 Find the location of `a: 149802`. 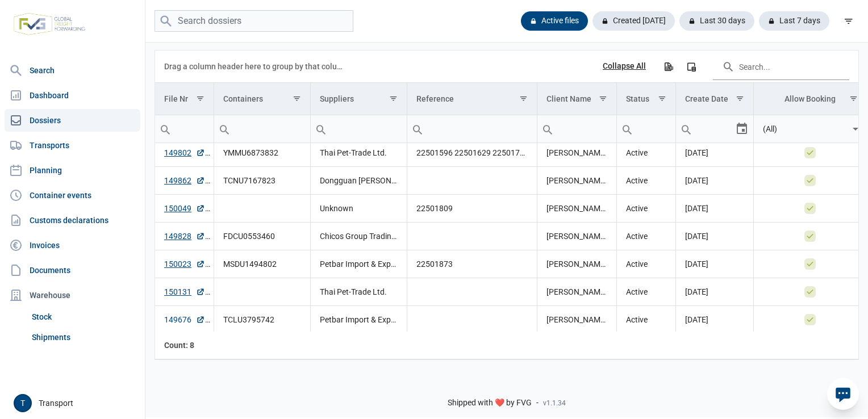

a: 149802 is located at coordinates (184, 152).